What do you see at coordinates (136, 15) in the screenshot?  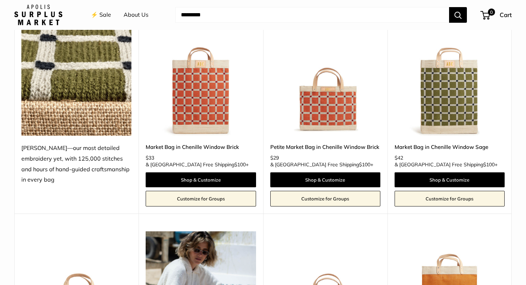 I see `a: About Us` at bounding box center [136, 15].